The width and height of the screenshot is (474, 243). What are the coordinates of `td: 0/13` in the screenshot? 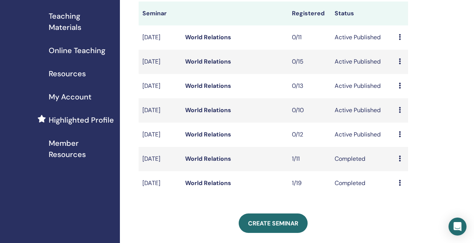 It's located at (309, 86).